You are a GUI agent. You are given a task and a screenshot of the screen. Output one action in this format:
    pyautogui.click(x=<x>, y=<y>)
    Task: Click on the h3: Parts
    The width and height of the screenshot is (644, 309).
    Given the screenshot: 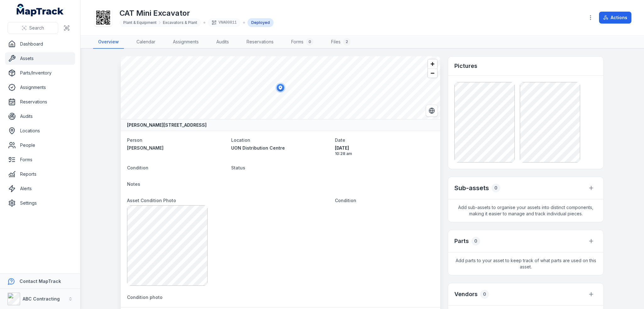 What is the action you would take?
    pyautogui.click(x=462, y=241)
    